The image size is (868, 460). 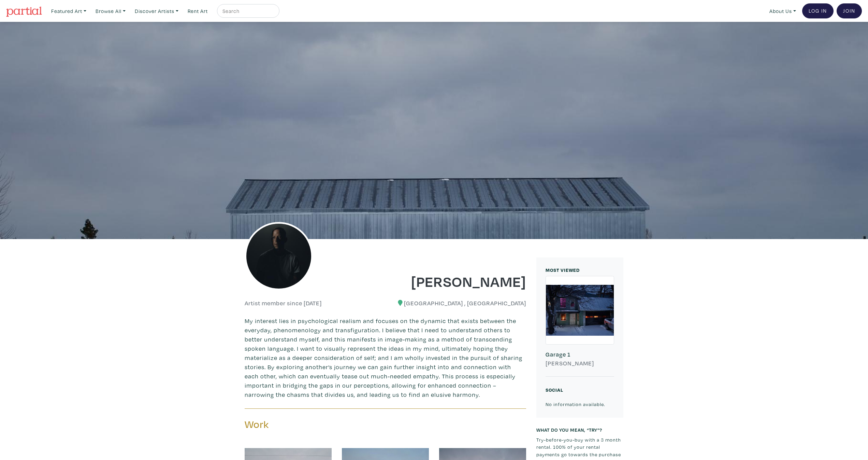 I want to click on small: MOST VIEWED, so click(x=563, y=270).